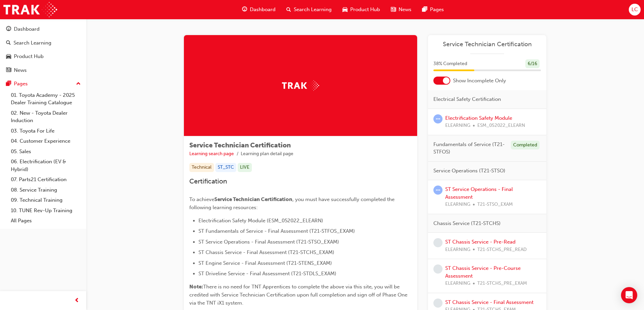 This screenshot has width=644, height=310. Describe the element at coordinates (401, 10) in the screenshot. I see `a: news-iconNews` at that location.